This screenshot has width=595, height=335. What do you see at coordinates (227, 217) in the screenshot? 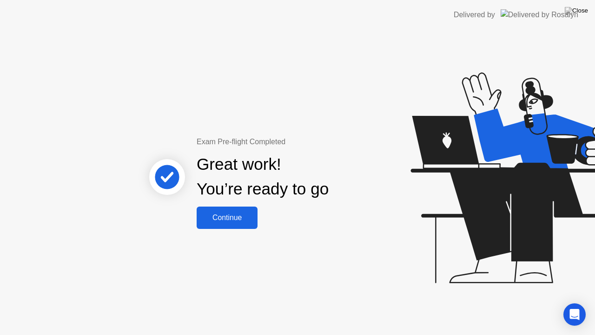
I see `button: Continue` at bounding box center [227, 217].